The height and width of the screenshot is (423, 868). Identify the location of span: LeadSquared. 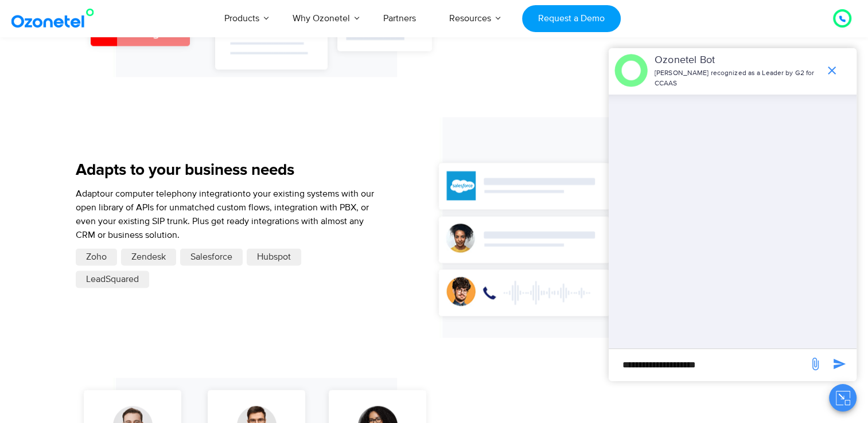
(112, 280).